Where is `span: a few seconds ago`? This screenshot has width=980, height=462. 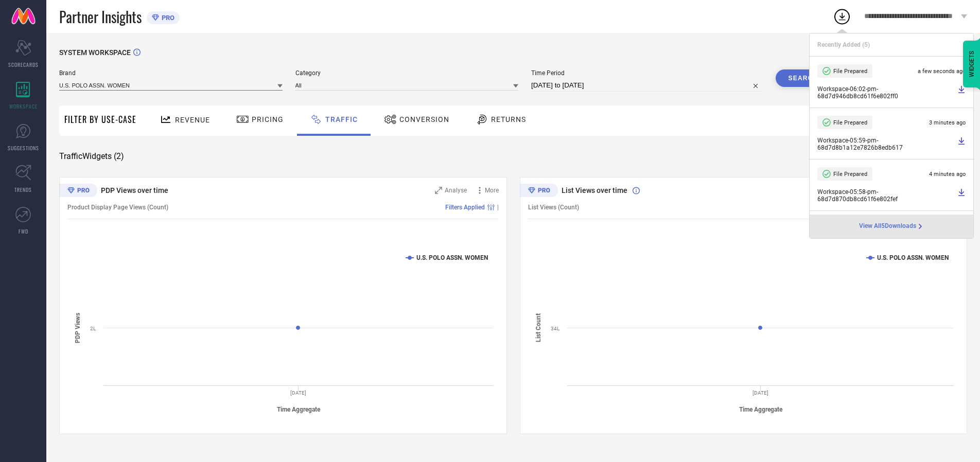
span: a few seconds ago is located at coordinates (942, 71).